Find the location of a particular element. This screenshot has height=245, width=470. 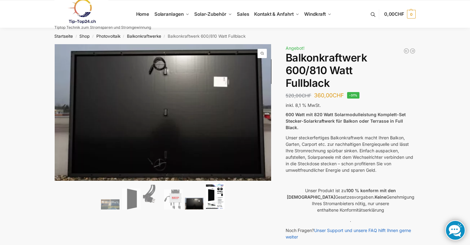

a: Sales is located at coordinates (243, 14).